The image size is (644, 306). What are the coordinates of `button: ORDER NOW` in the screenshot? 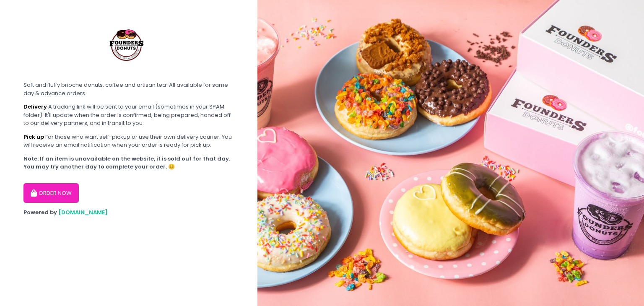 It's located at (51, 193).